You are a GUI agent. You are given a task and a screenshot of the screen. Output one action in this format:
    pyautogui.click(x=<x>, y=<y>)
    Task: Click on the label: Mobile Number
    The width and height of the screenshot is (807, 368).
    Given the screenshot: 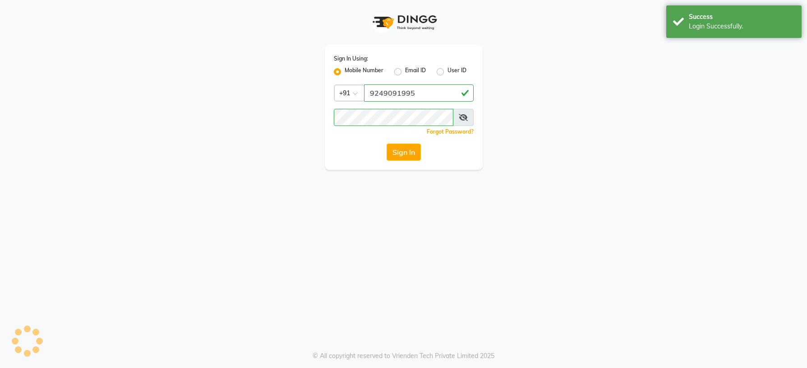 What is the action you would take?
    pyautogui.click(x=364, y=72)
    